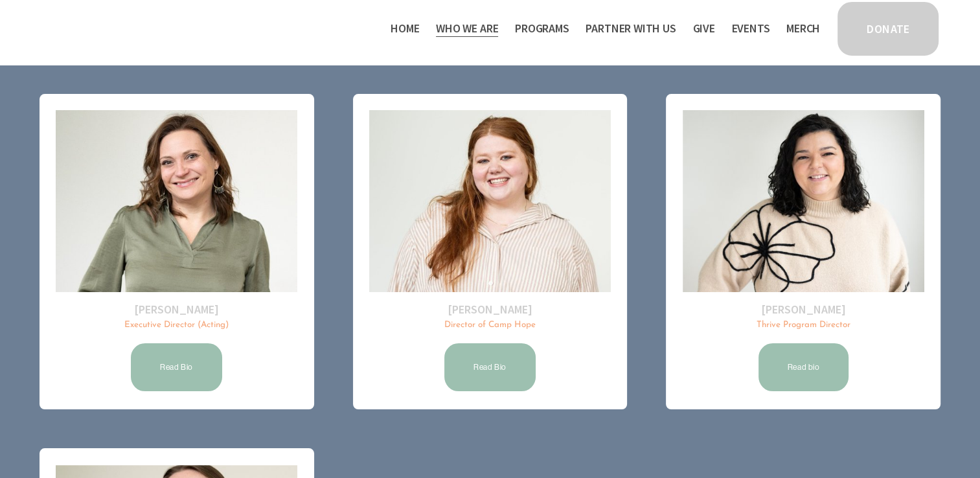 This screenshot has height=478, width=980. What do you see at coordinates (750, 29) in the screenshot?
I see `a: Events` at bounding box center [750, 29].